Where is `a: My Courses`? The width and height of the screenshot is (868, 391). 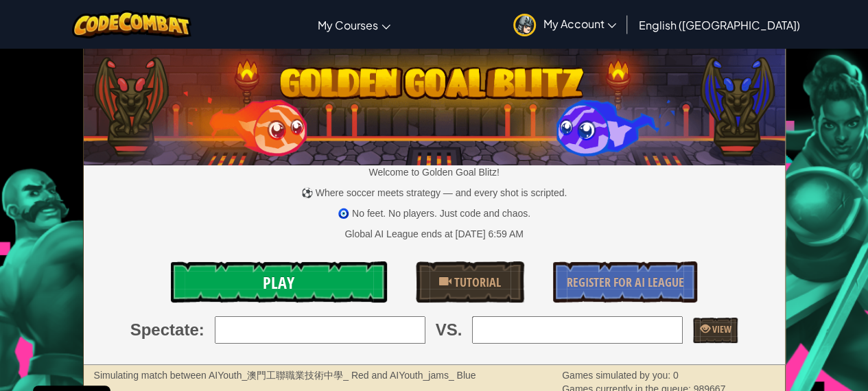
a: My Courses is located at coordinates (354, 25).